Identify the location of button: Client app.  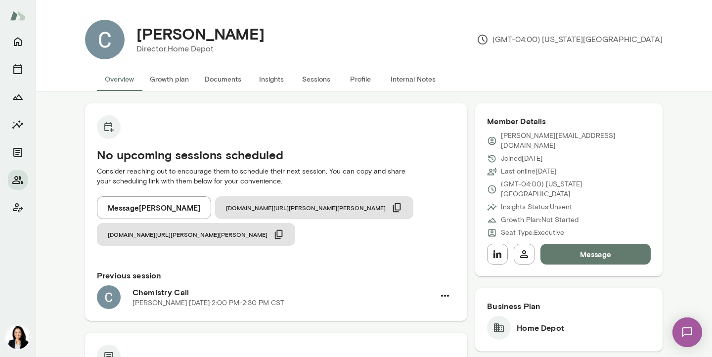
(18, 208).